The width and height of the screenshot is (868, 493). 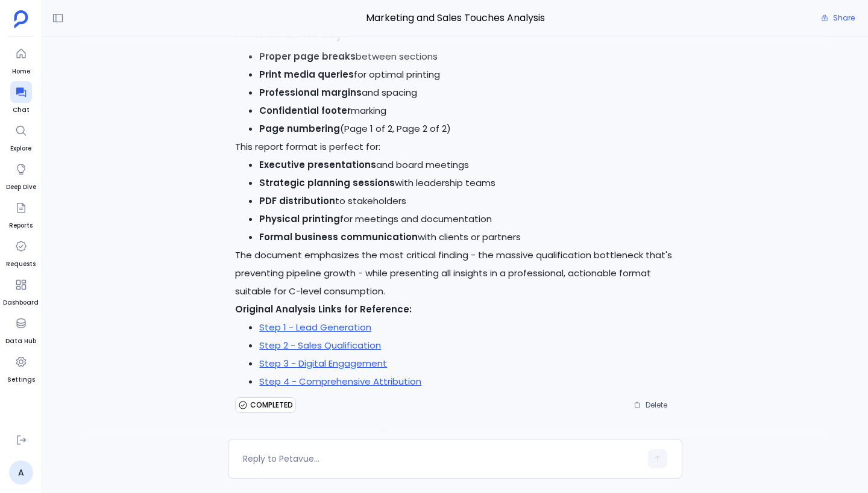 What do you see at coordinates (300, 219) in the screenshot?
I see `strong: Physical printing` at bounding box center [300, 219].